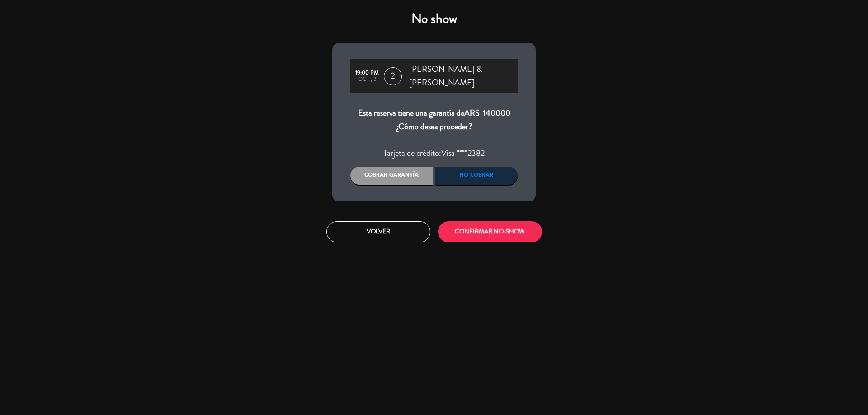 The height and width of the screenshot is (415, 868). Describe the element at coordinates (367, 73) in the screenshot. I see `div: 19:00 PM` at that location.